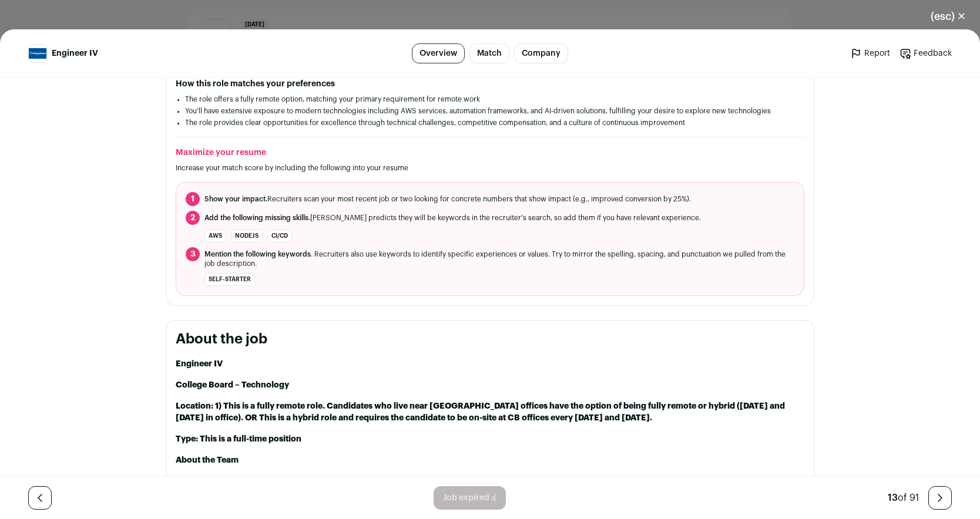  Describe the element at coordinates (948, 17) in the screenshot. I see `button: Close modal` at that location.